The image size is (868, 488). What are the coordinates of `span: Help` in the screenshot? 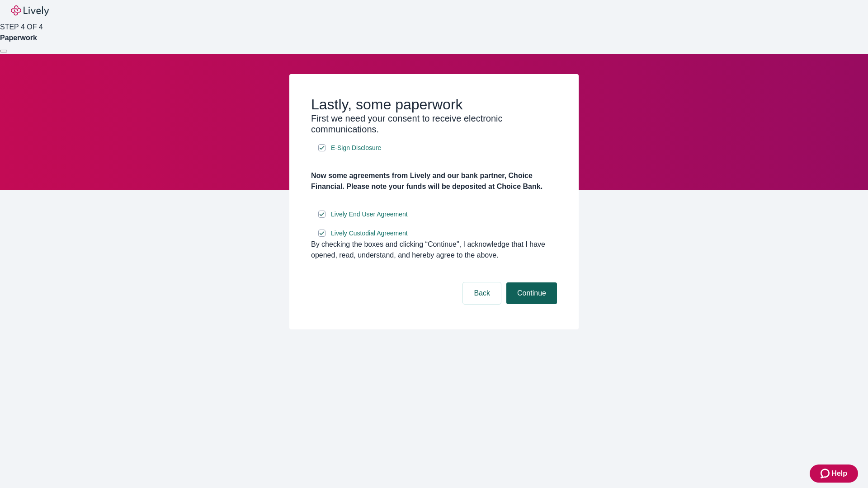 It's located at (839, 474).